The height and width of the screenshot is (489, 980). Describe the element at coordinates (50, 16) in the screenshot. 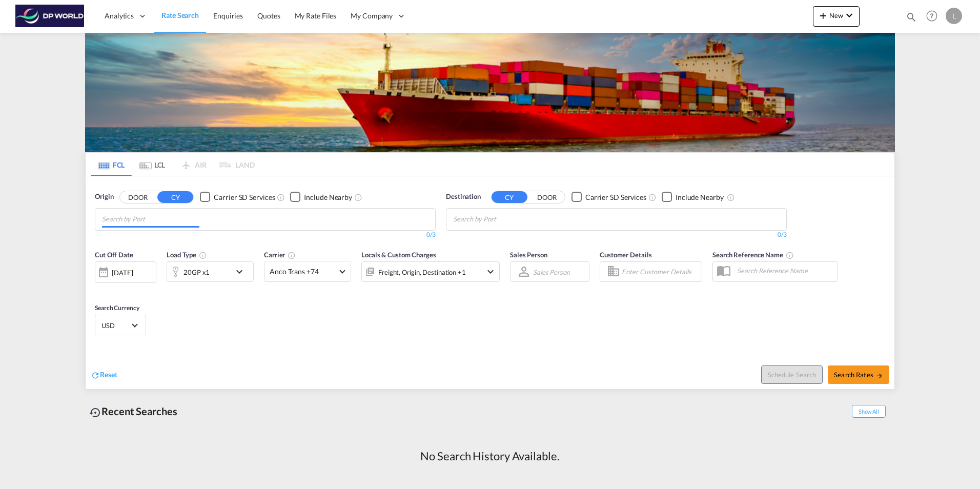

I see `img: c08ca190194411f088ed0f3ba295208c.png` at that location.